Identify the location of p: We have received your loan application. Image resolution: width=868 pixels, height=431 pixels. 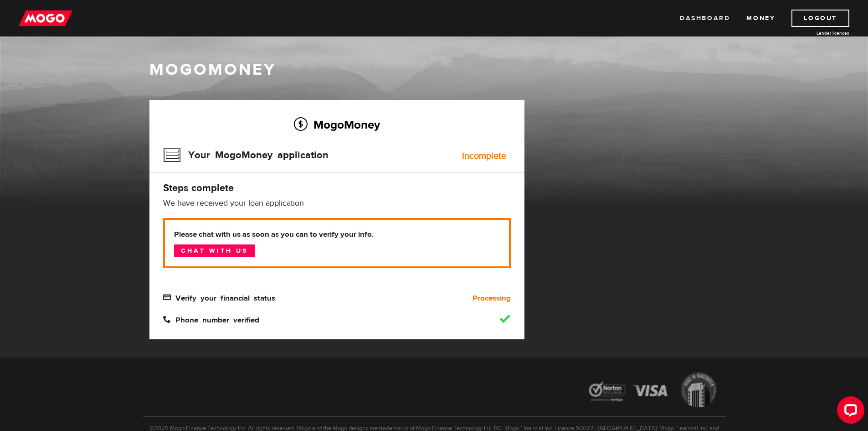
(337, 203).